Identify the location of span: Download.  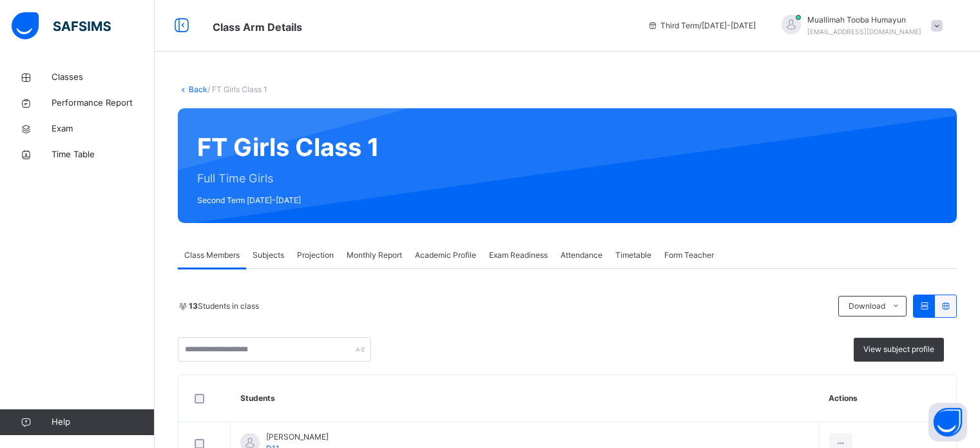
(867, 306).